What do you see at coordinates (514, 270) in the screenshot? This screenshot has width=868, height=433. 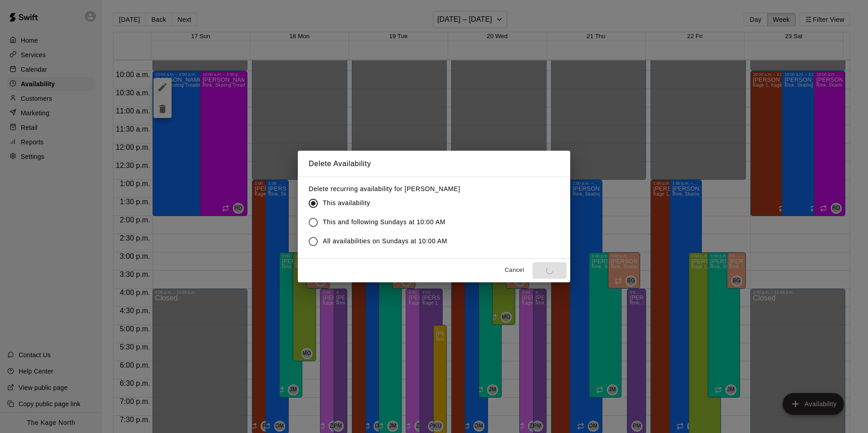 I see `button: Cancel` at bounding box center [514, 270].